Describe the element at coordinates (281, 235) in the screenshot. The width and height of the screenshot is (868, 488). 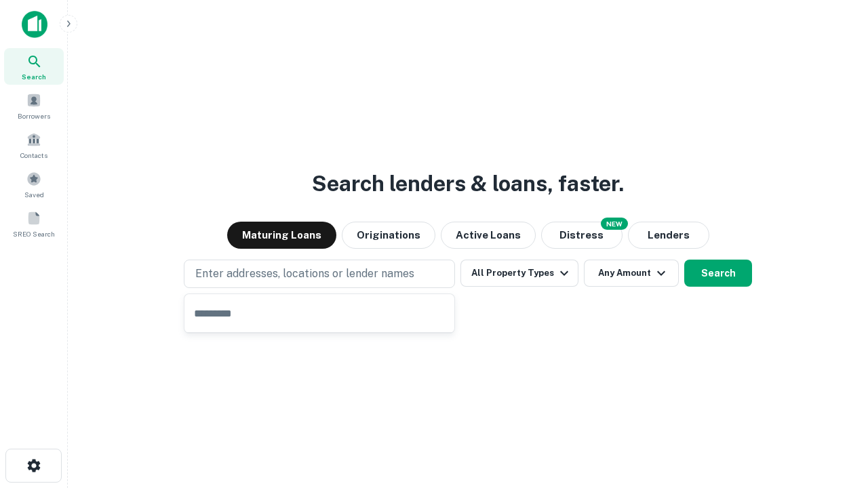
I see `button: Maturing Loans` at that location.